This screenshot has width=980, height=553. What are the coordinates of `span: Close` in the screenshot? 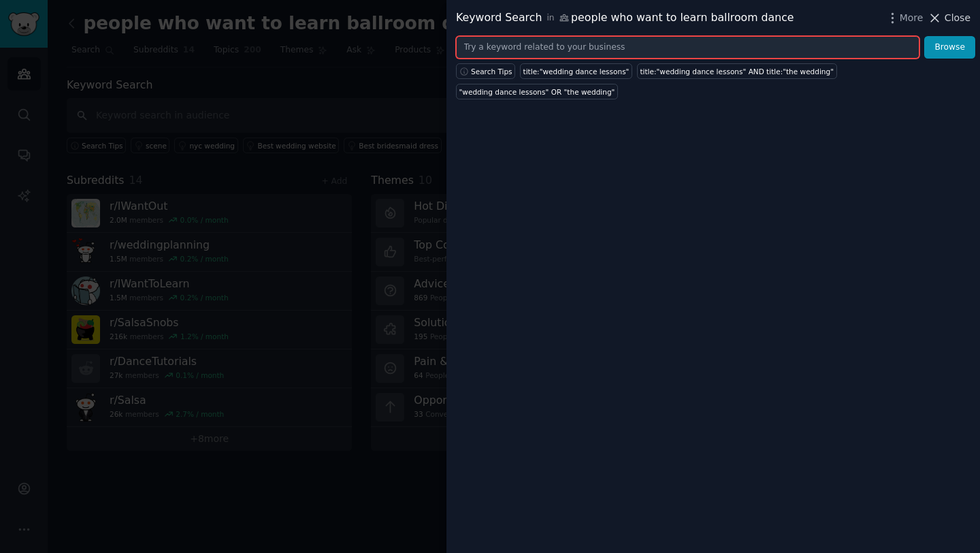 It's located at (957, 18).